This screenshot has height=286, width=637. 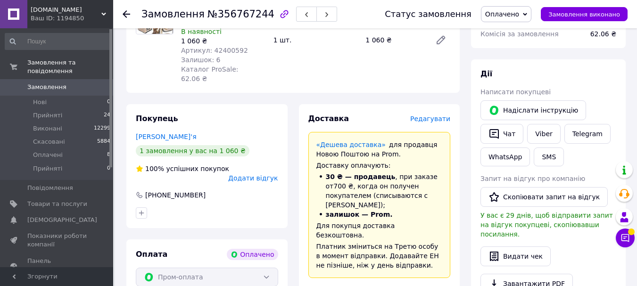 What do you see at coordinates (58, 41) in the screenshot?
I see `input: Пошук` at bounding box center [58, 41].